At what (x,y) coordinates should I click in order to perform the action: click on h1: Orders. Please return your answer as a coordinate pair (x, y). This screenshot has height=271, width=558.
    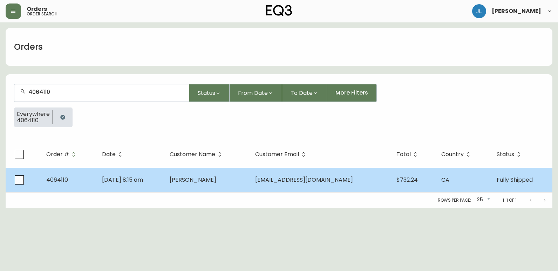
    Looking at the image, I should click on (28, 47).